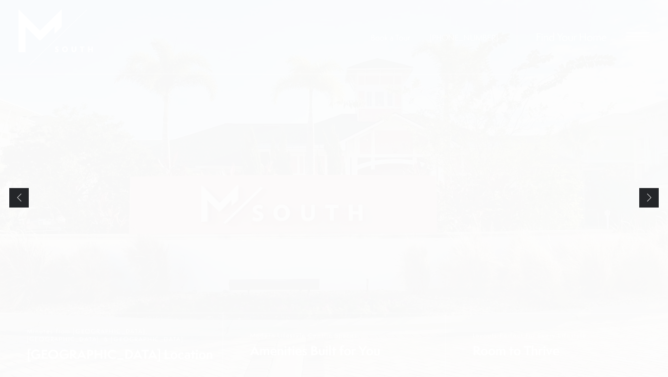 The height and width of the screenshot is (377, 668). I want to click on span: Book a Tour, so click(390, 37).